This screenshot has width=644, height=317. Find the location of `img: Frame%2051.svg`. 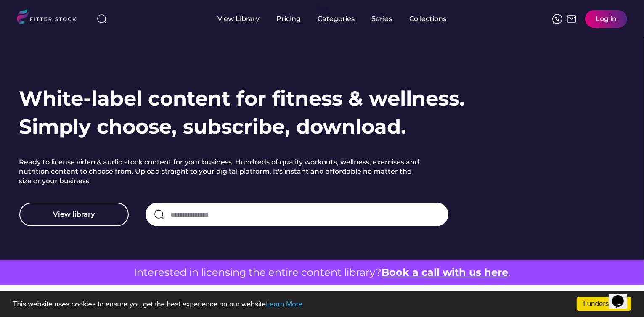

img: Frame%2051.svg is located at coordinates (572, 19).